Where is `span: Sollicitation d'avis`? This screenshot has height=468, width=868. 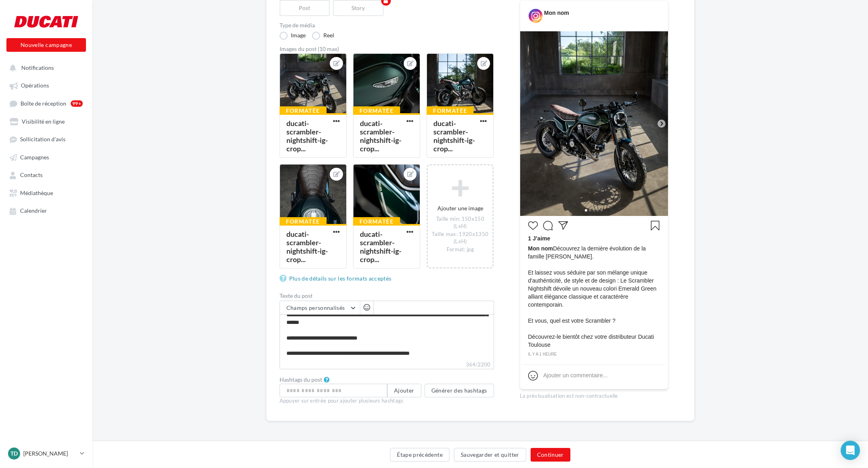
span: Sollicitation d'avis is located at coordinates (43, 139).